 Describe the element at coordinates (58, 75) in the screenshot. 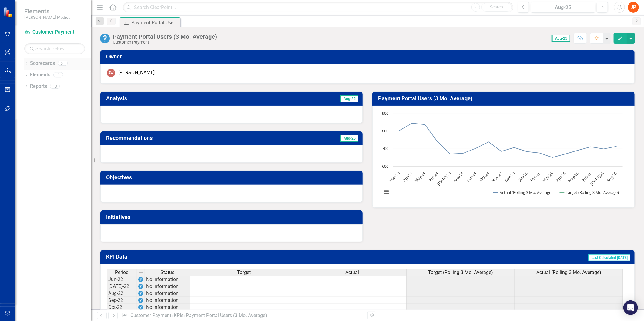

I see `div: 4` at that location.